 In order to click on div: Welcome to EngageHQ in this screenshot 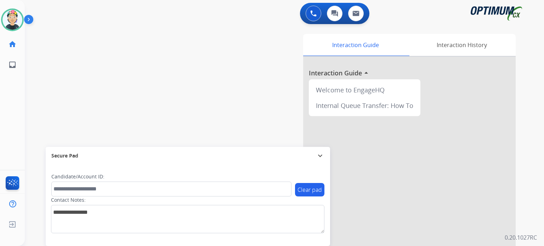, I will do `click(365, 90)`.